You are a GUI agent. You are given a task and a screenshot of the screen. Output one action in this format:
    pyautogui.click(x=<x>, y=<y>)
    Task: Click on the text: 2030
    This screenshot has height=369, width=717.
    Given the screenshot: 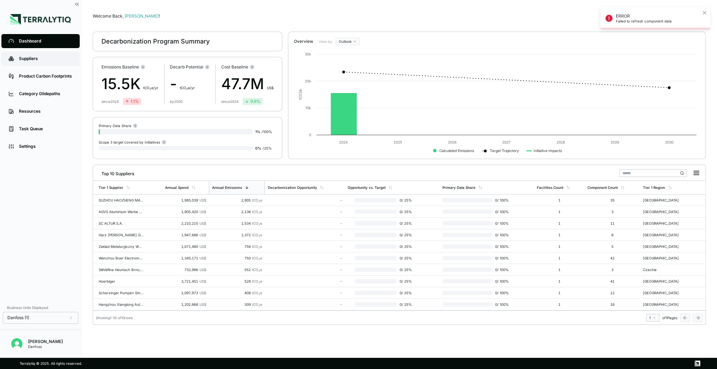 What is the action you would take?
    pyautogui.click(x=669, y=142)
    